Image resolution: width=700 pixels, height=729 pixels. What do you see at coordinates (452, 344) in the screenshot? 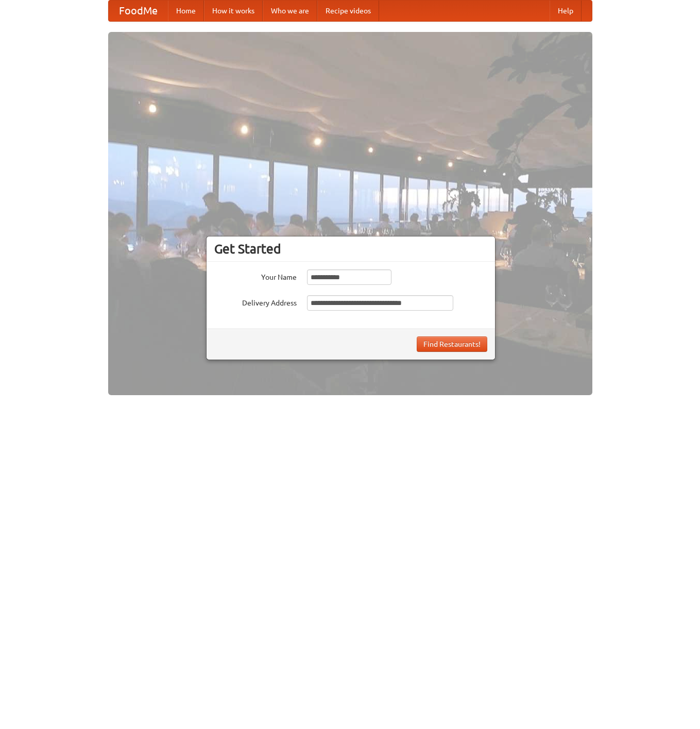
I see `button: Find Restaurants!` at bounding box center [452, 344].